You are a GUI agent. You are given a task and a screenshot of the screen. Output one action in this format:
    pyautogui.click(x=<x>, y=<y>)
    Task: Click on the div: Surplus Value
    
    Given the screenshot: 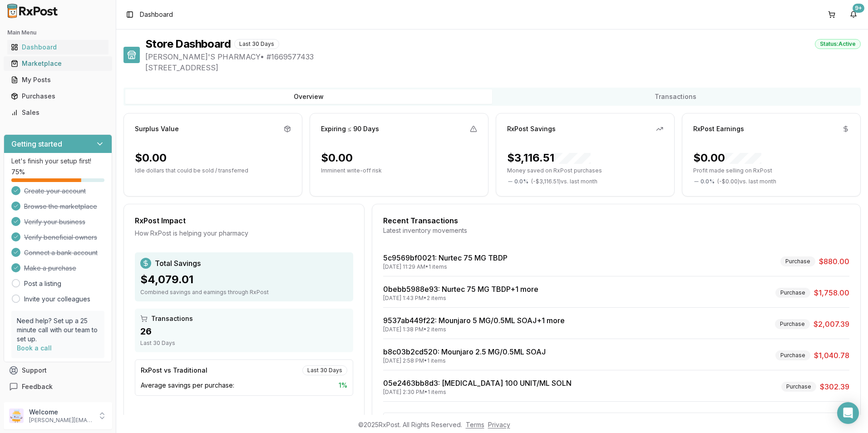 What is the action you would take?
    pyautogui.click(x=157, y=129)
    